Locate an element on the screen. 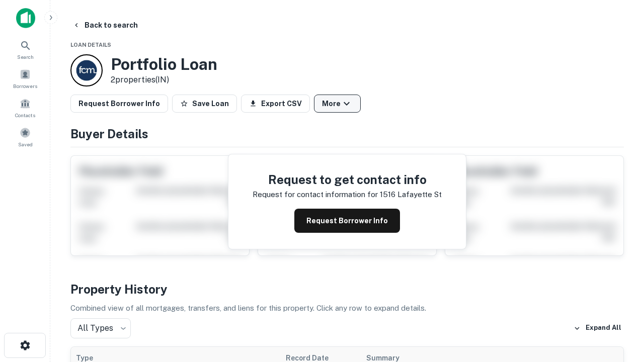 The image size is (644, 362). div: All Types is located at coordinates (100, 328).